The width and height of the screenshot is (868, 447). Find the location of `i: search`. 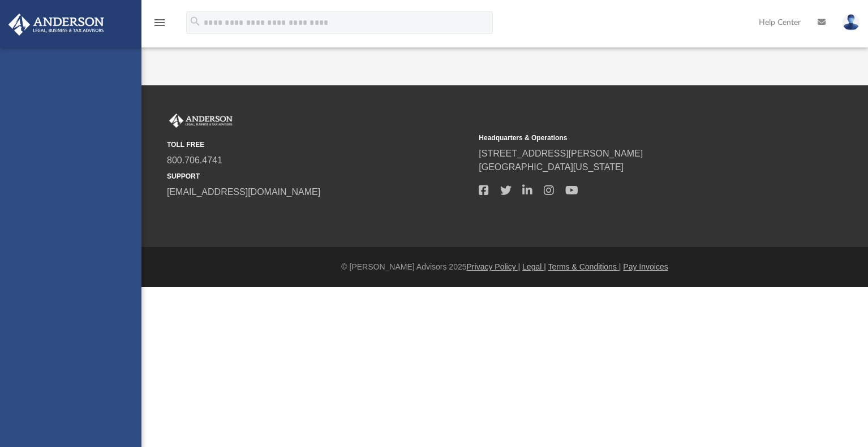

i: search is located at coordinates (195, 22).